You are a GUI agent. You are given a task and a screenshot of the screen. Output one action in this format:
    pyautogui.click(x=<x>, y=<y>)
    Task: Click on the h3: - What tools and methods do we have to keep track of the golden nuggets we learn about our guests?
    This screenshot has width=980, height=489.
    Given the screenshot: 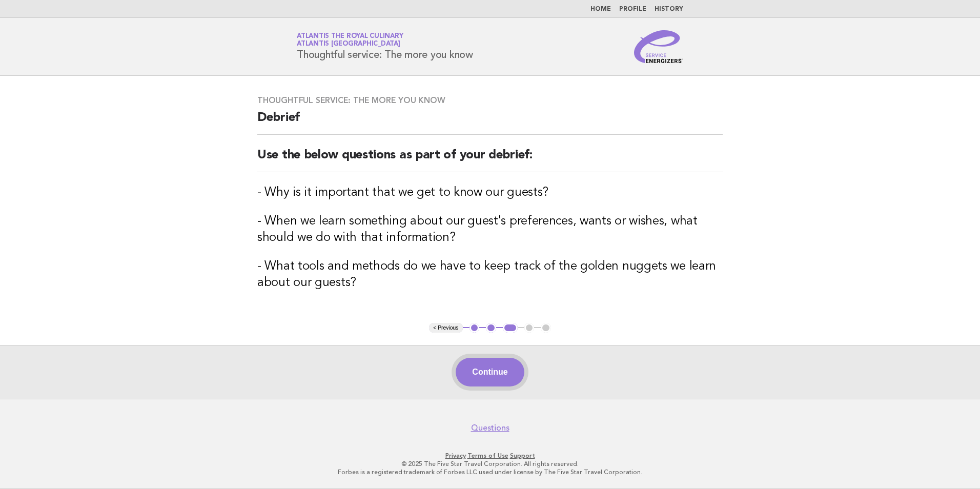 What is the action you would take?
    pyautogui.click(x=490, y=275)
    